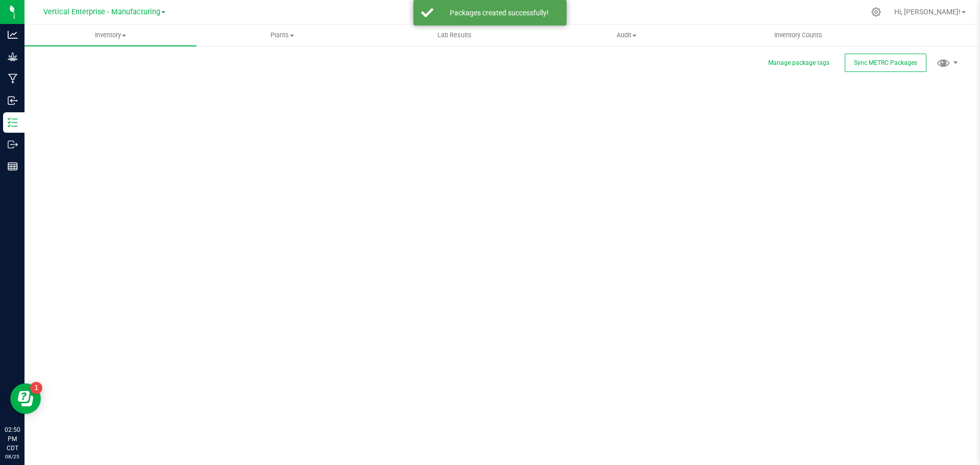 The image size is (980, 465). Describe the element at coordinates (876, 12) in the screenshot. I see `div: Manage settings` at that location.